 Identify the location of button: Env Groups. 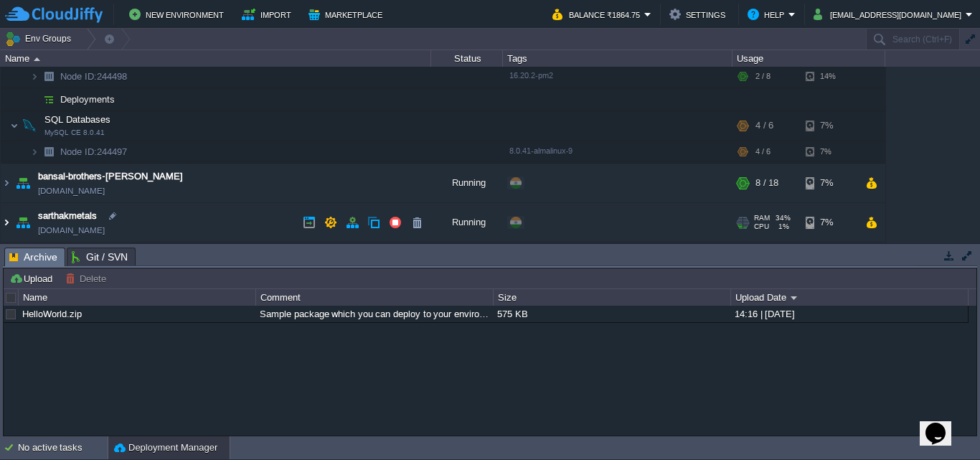
(40, 39).